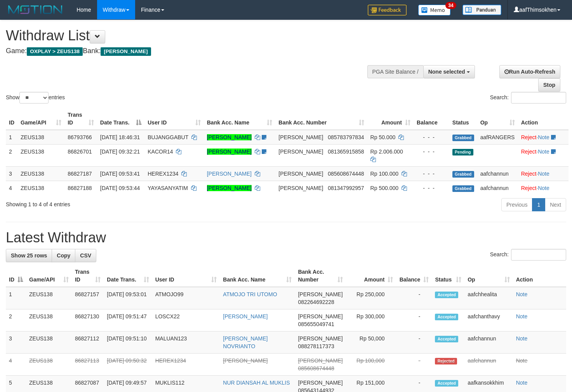  I want to click on td: 1, so click(16, 298).